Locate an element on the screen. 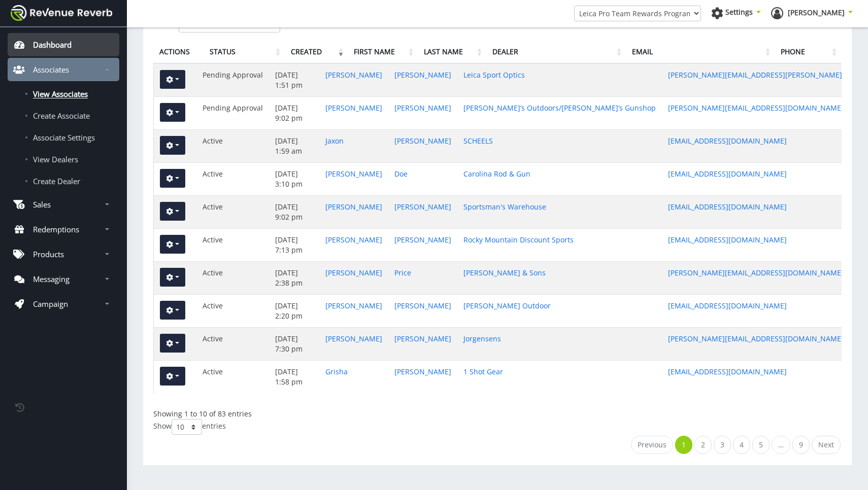 The height and width of the screenshot is (490, 868). a: Grisha is located at coordinates (337, 372).